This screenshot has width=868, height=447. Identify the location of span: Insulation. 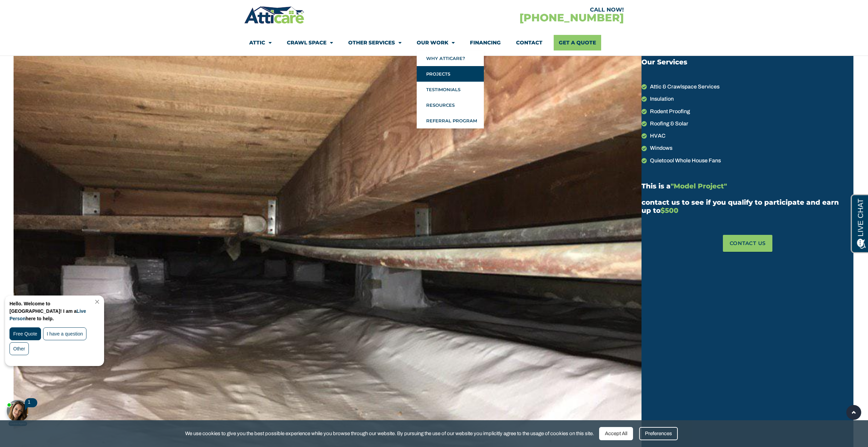
(661, 99).